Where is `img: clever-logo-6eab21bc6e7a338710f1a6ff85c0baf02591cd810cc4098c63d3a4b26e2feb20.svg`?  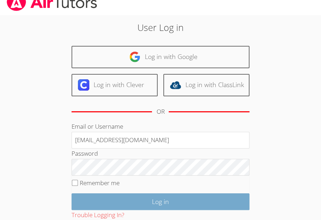 img: clever-logo-6eab21bc6e7a338710f1a6ff85c0baf02591cd810cc4098c63d3a4b26e2feb20.svg is located at coordinates (84, 85).